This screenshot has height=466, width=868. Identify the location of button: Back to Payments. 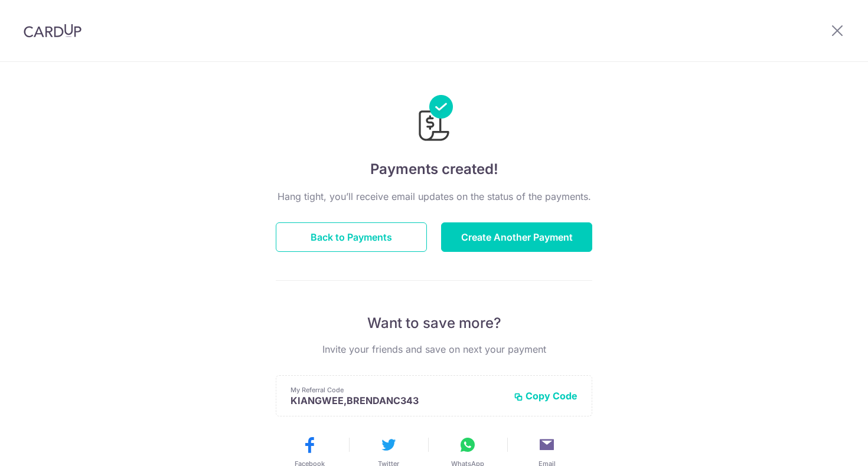
(351, 237).